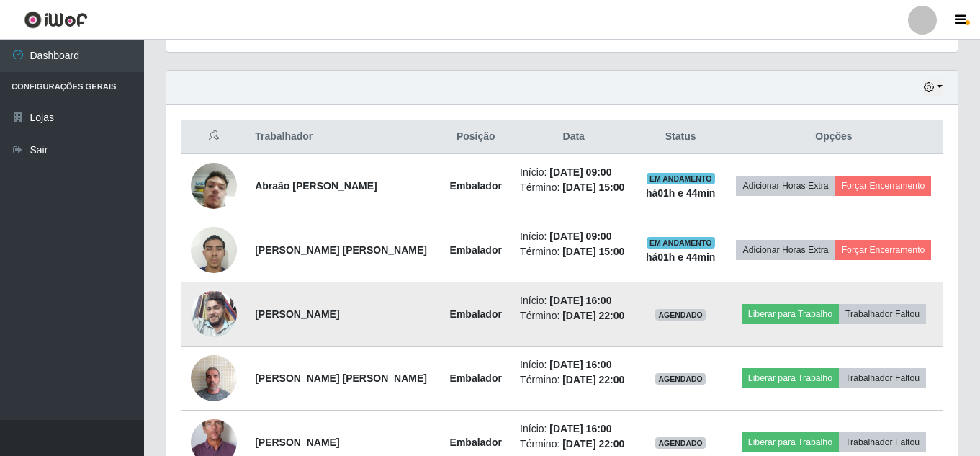 This screenshot has width=980, height=456. Describe the element at coordinates (214, 314) in the screenshot. I see `img: 1646132801088.jpeg` at that location.